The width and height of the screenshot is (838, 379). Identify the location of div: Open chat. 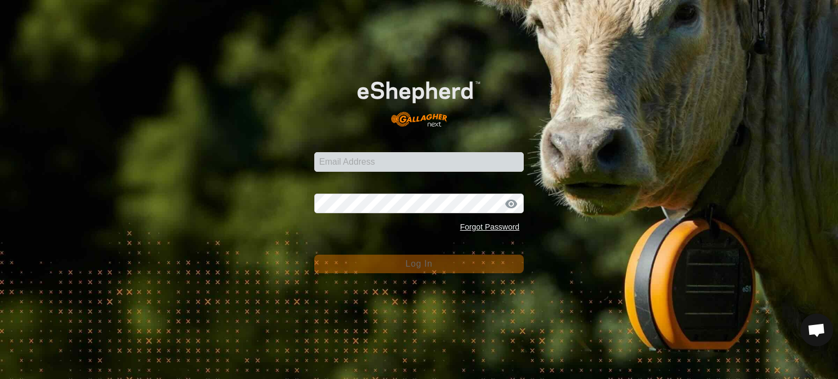
(817, 330).